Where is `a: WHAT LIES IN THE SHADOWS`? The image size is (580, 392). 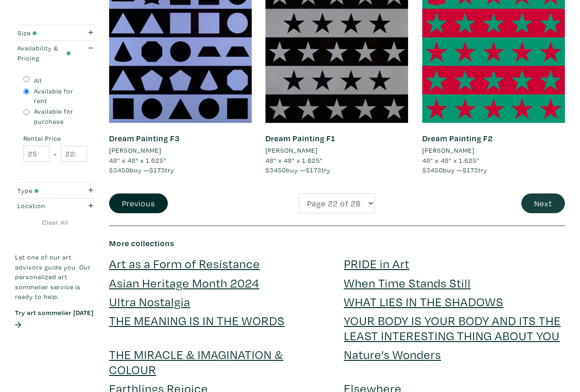 a: WHAT LIES IN THE SHADOWS is located at coordinates (423, 301).